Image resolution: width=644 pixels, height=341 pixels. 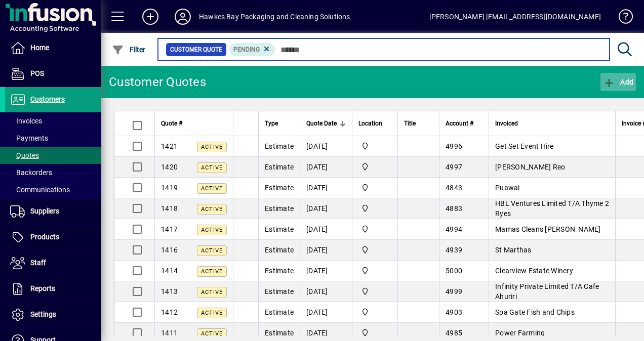 What do you see at coordinates (464, 123) in the screenshot?
I see `div: Account #` at bounding box center [464, 123].